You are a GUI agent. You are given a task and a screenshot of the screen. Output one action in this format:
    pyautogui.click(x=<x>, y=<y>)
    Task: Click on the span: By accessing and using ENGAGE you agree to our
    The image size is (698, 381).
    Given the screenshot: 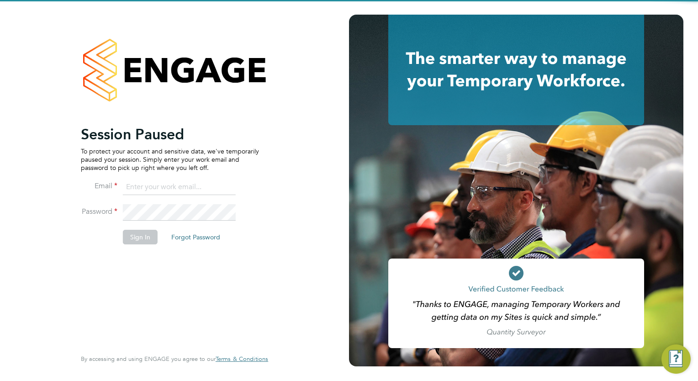 What is the action you would take?
    pyautogui.click(x=174, y=359)
    